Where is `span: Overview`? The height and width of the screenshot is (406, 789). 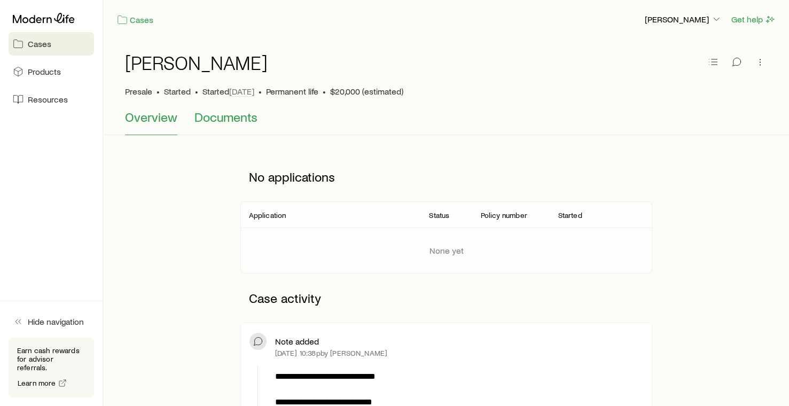 span: Overview is located at coordinates (151, 117).